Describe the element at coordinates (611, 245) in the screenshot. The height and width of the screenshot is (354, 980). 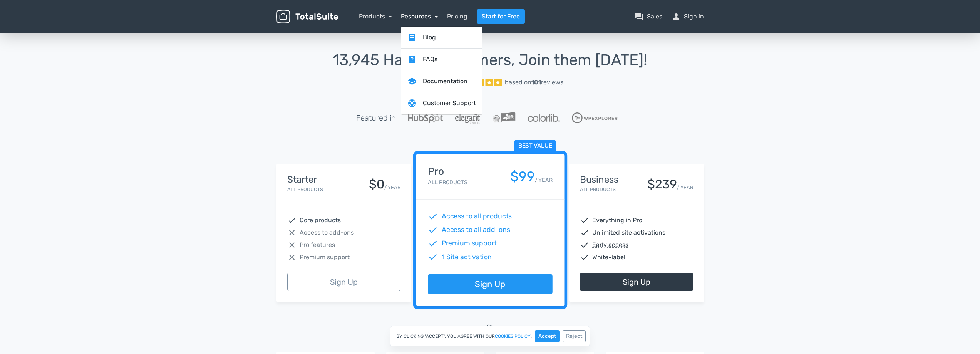
I see `abbr: Early access` at that location.